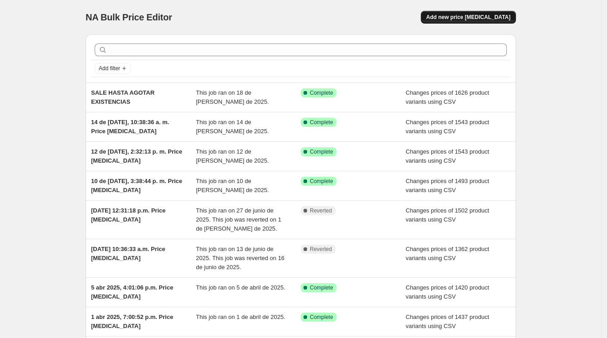  What do you see at coordinates (447, 292) in the screenshot?
I see `span: Changes prices of 1420 product variants using CSV` at bounding box center [447, 292].